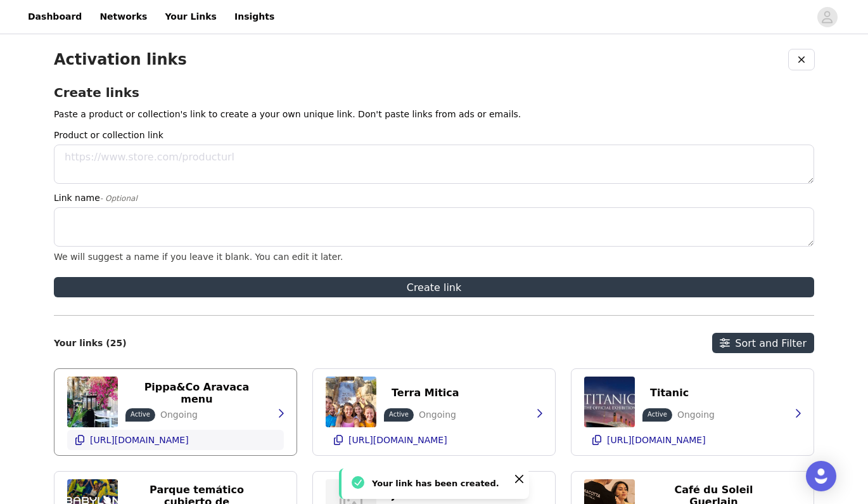  What do you see at coordinates (434, 93) in the screenshot?
I see `h2: Create links` at bounding box center [434, 93].